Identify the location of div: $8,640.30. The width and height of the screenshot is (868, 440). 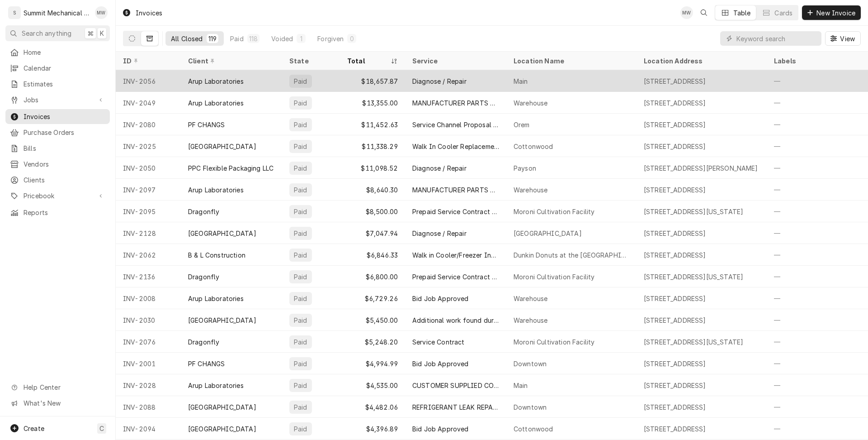
(373, 190).